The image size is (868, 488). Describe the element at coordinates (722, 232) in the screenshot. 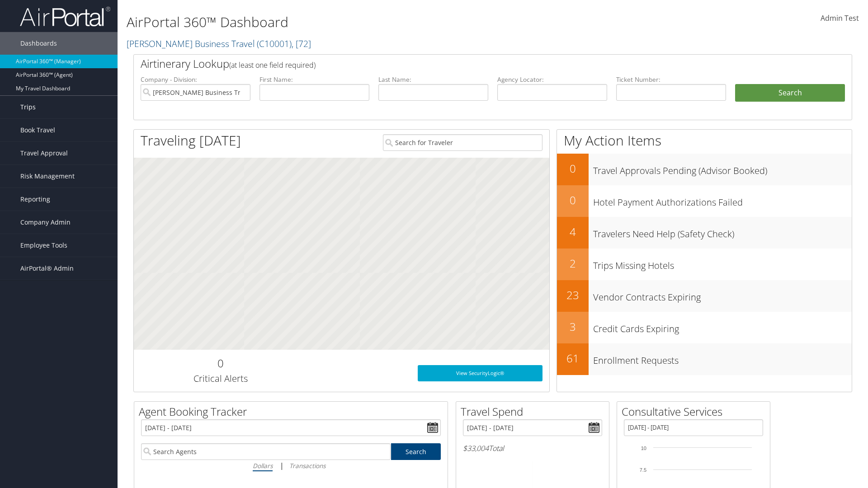

I see `h3: Travelers Need Help (Safety Check)` at that location.